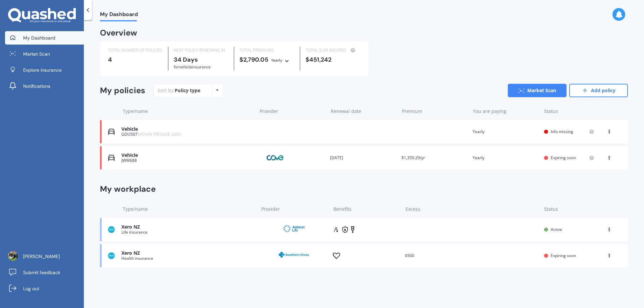 The image size is (644, 308). Describe the element at coordinates (294, 229) in the screenshot. I see `img: Asteron Life` at that location.